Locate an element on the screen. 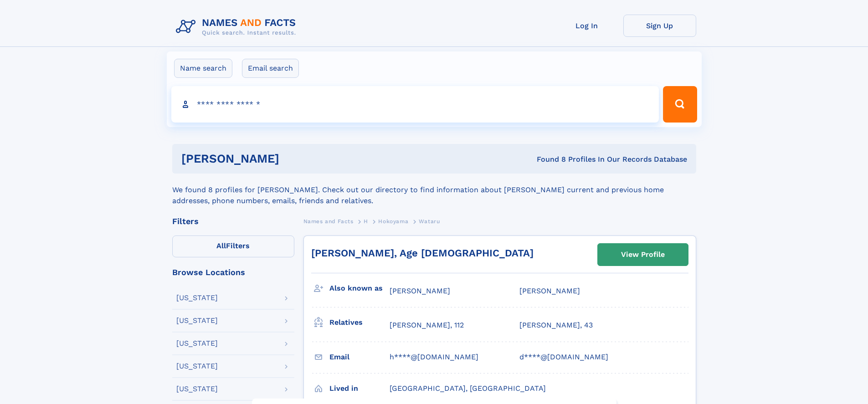 The image size is (868, 404). input: search input is located at coordinates (415, 104).